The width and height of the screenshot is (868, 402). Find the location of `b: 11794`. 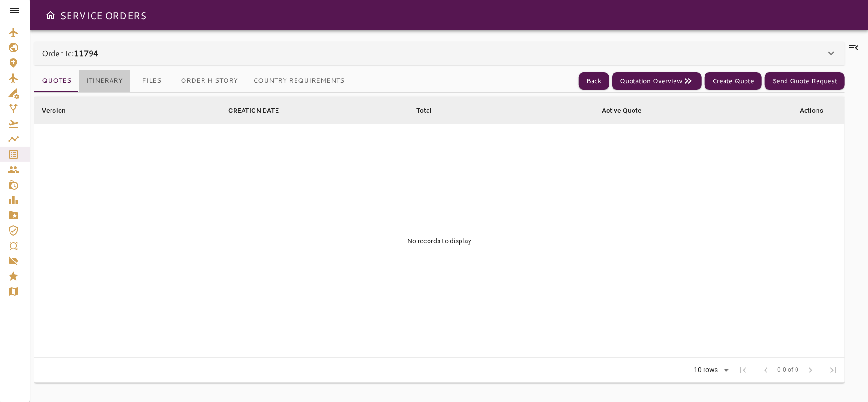

b: 11794 is located at coordinates (86, 53).